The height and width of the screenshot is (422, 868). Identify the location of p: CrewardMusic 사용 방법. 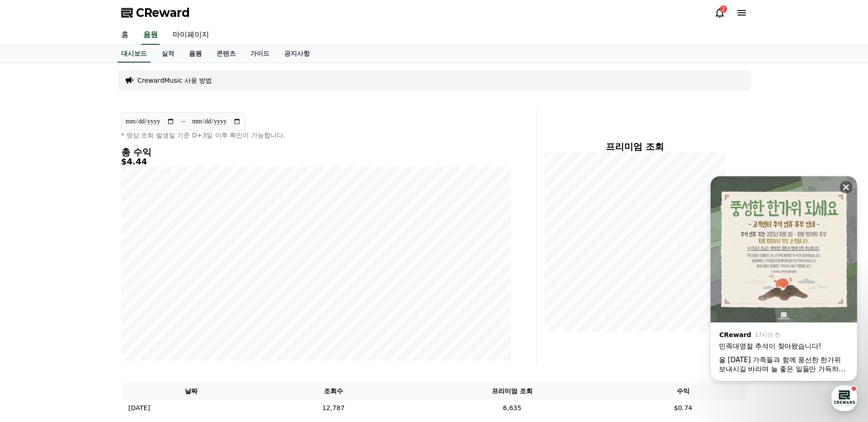
(175, 80).